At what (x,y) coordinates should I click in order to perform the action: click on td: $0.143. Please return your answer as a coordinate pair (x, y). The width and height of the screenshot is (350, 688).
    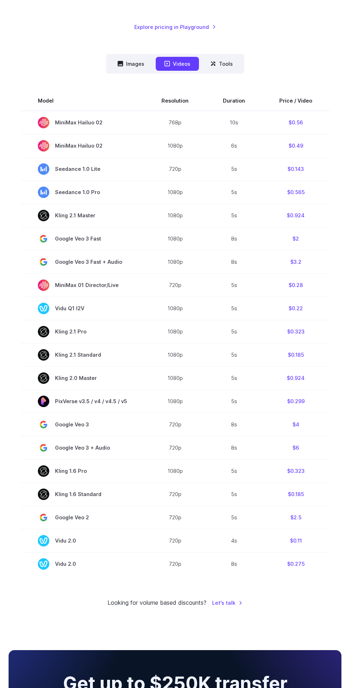
    Looking at the image, I should click on (296, 169).